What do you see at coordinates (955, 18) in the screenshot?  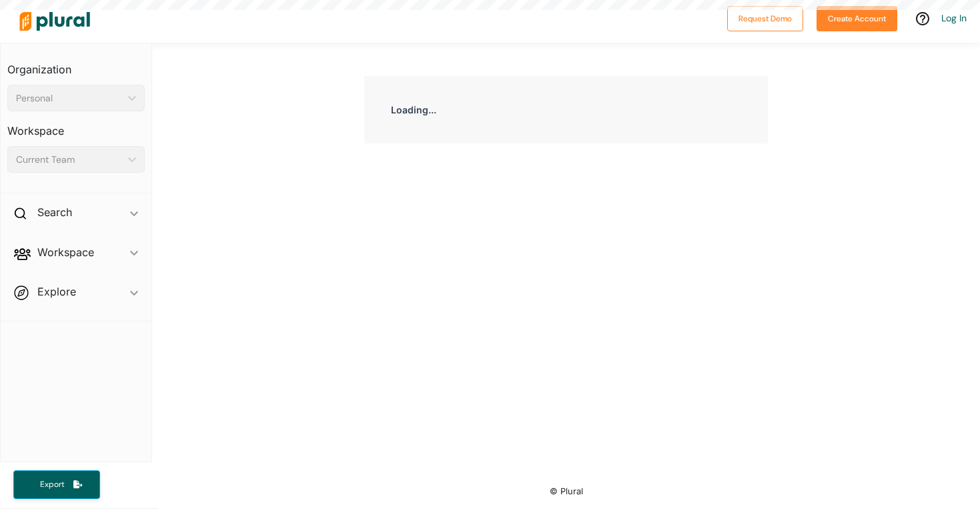 I see `a: Log In` at bounding box center [955, 18].